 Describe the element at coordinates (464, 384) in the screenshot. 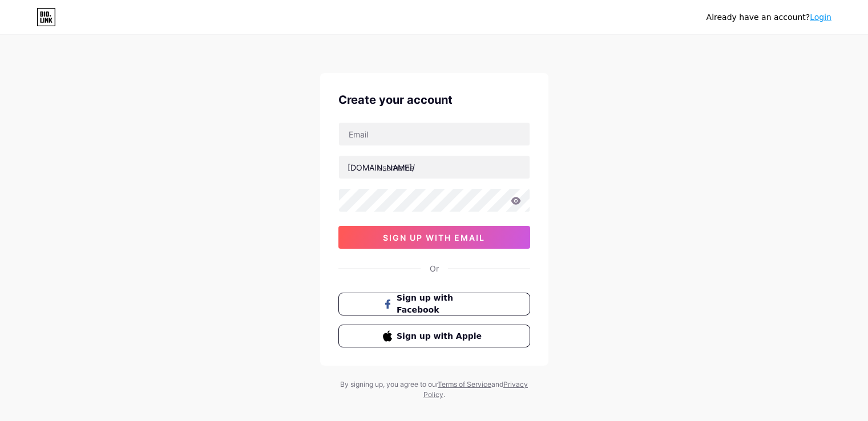

I see `a: Terms of Service` at that location.